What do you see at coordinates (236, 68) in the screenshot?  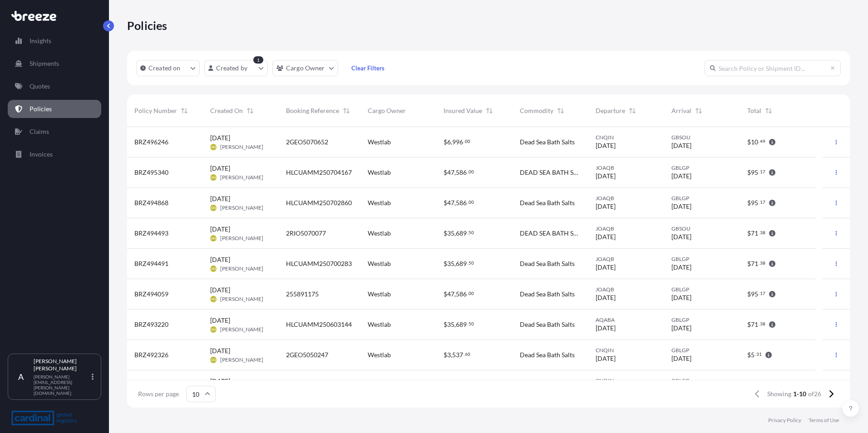 I see `button: createdBy Filter options` at bounding box center [236, 68].